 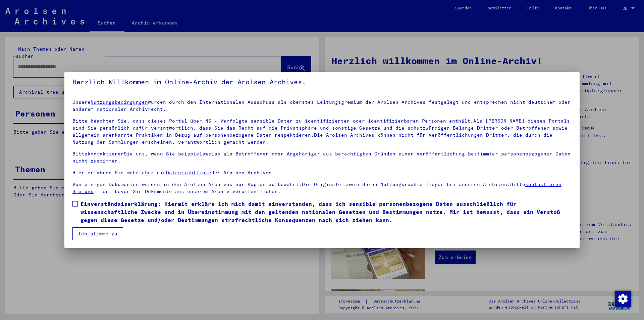 What do you see at coordinates (322, 188) in the screenshot?
I see `p: Von einigen Dokumenten werden in den Arolsen Archives nur Kopien aufbewahrt.Die Originale sowie d...` at bounding box center [322, 188].